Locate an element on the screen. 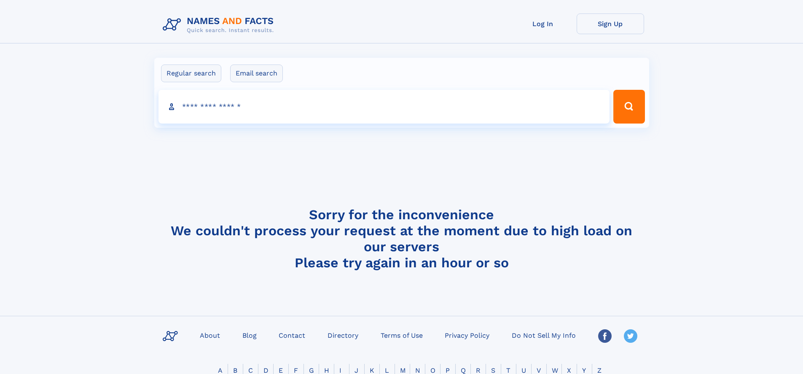 The height and width of the screenshot is (374, 803). a: About is located at coordinates (210, 334).